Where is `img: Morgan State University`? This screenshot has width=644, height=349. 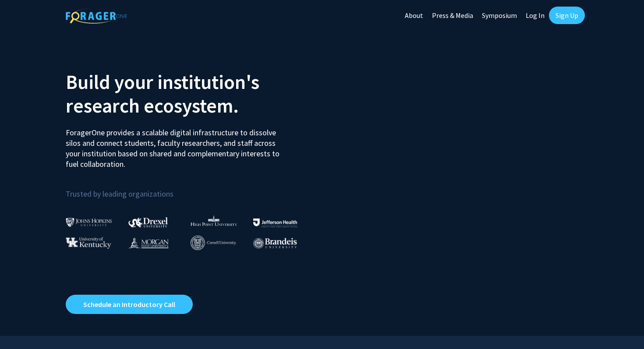
img: Morgan State University is located at coordinates (149, 243).